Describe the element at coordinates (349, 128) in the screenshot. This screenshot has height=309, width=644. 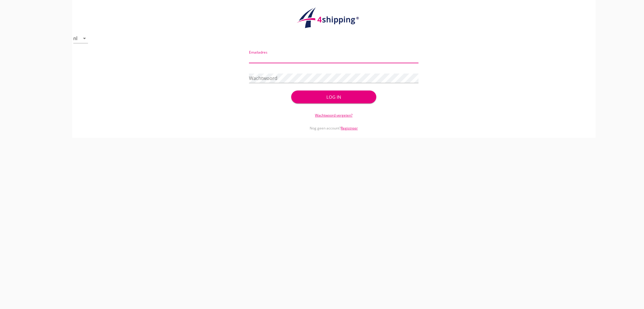
I see `a: Registreer` at that location.